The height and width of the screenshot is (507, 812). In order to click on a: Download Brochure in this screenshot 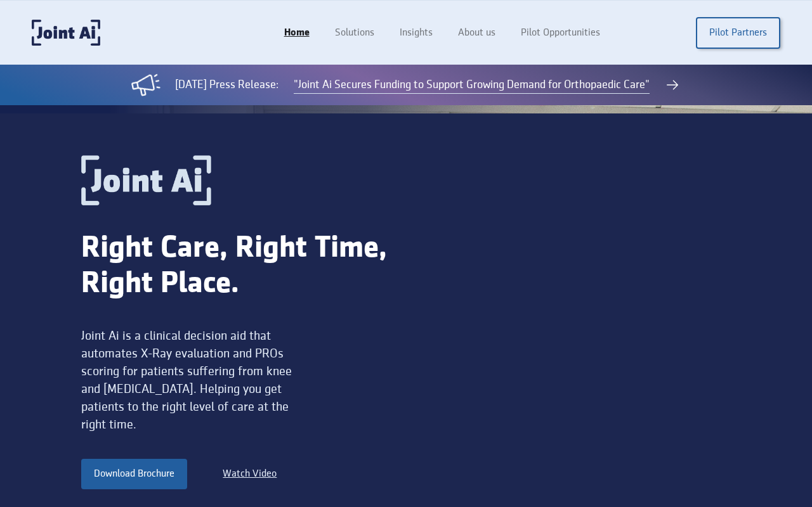, I will do `click(134, 474)`.